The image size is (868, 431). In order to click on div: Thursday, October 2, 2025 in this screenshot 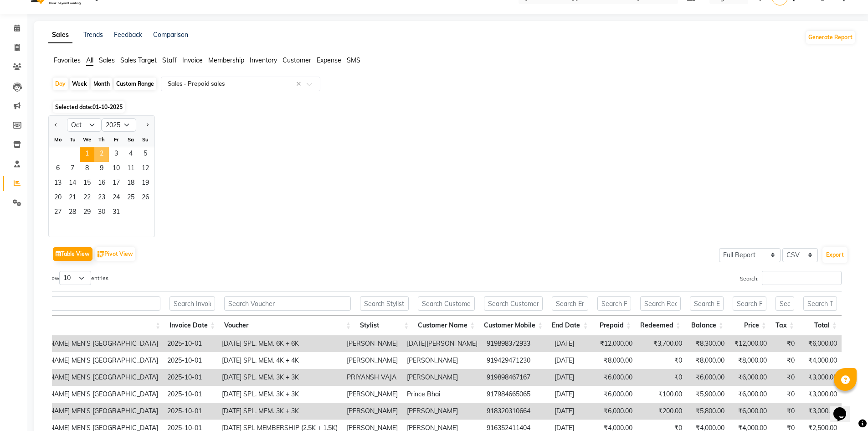, I will do `click(101, 155)`.